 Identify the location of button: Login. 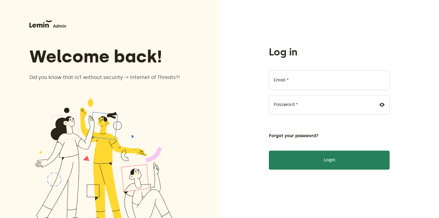
(329, 160).